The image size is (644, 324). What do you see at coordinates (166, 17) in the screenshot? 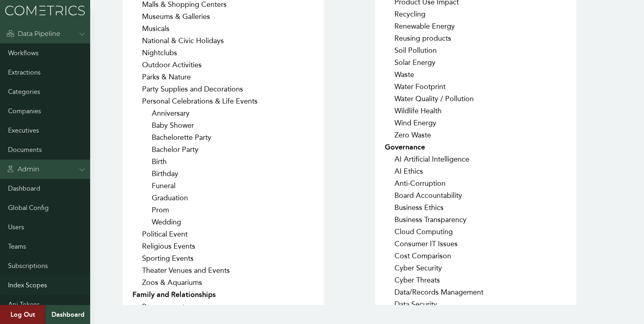
I see `a: Museums & Galleries` at bounding box center [166, 17].